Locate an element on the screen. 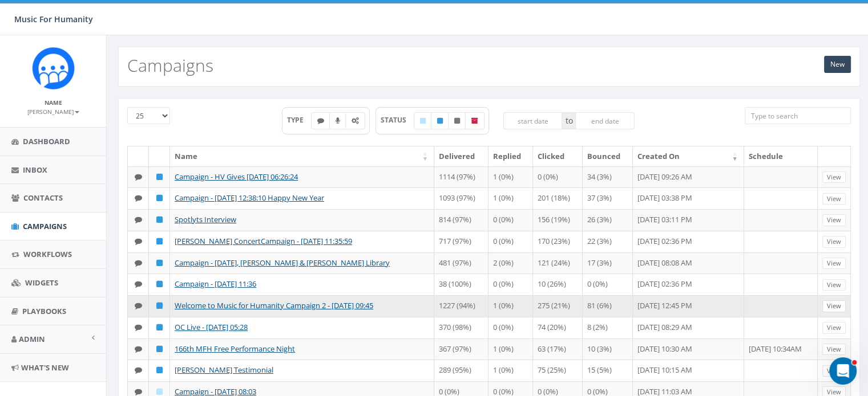 This screenshot has width=868, height=396. td: 22 (3%) is located at coordinates (608, 242).